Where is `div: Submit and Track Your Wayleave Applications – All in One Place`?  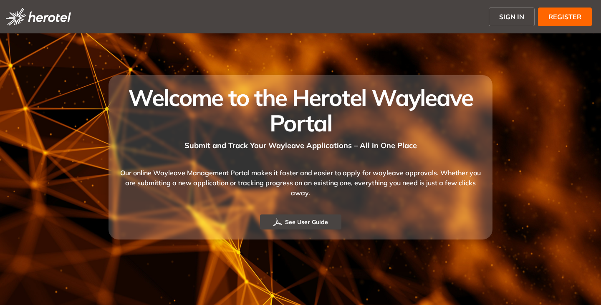
div: Submit and Track Your Wayleave Applications – All in One Place is located at coordinates (300, 143).